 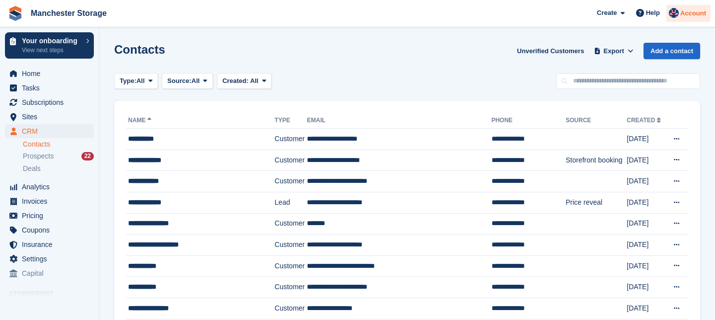 I want to click on span: Storefront, so click(x=54, y=294).